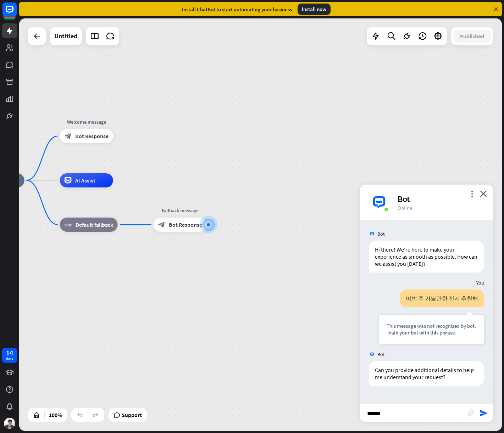 This screenshot has height=433, width=504. I want to click on i: close, so click(483, 194).